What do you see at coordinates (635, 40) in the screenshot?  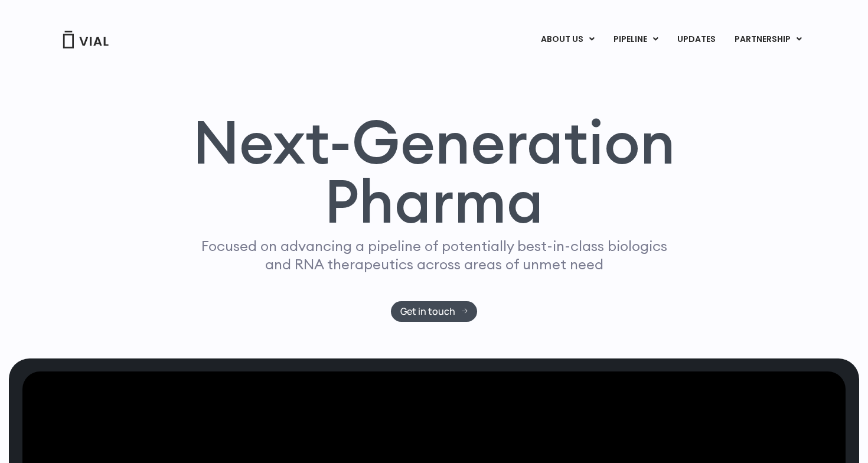 I see `a: PIPELINEMenu Toggle` at bounding box center [635, 40].